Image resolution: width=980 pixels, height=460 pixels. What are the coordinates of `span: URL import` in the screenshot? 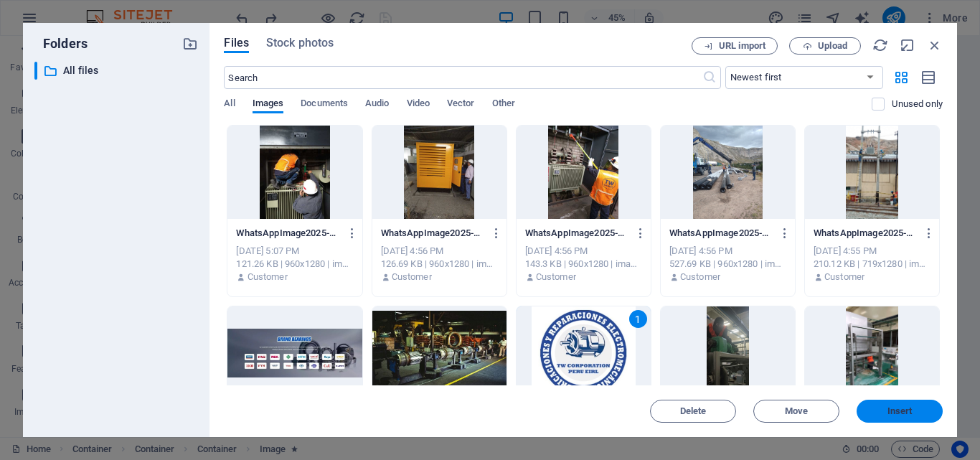 It's located at (742, 46).